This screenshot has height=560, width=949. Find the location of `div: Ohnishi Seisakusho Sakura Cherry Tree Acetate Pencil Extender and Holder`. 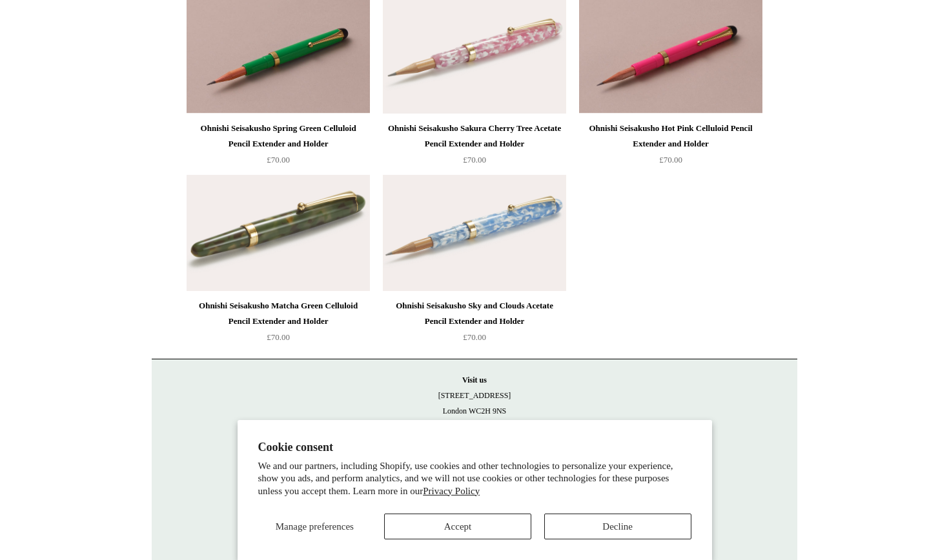

div: Ohnishi Seisakusho Sakura Cherry Tree Acetate Pencil Extender and Holder is located at coordinates (475, 136).